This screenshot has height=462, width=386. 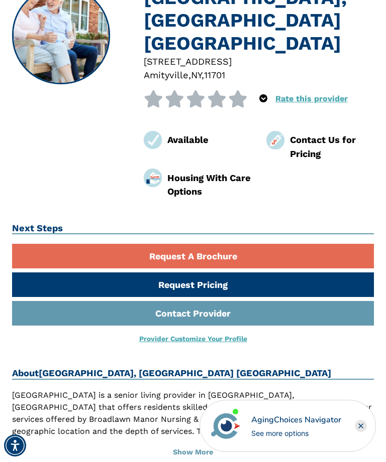 What do you see at coordinates (331, 147) in the screenshot?
I see `div: Contact Us for Pricing` at bounding box center [331, 147].